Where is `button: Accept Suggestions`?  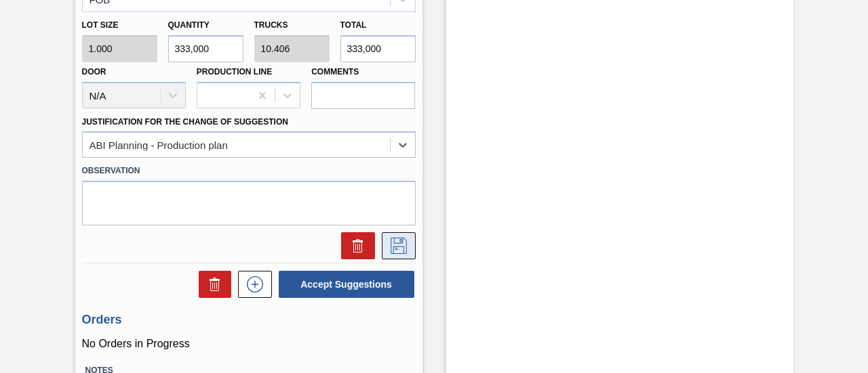
button: Accept Suggestions is located at coordinates (346, 284).